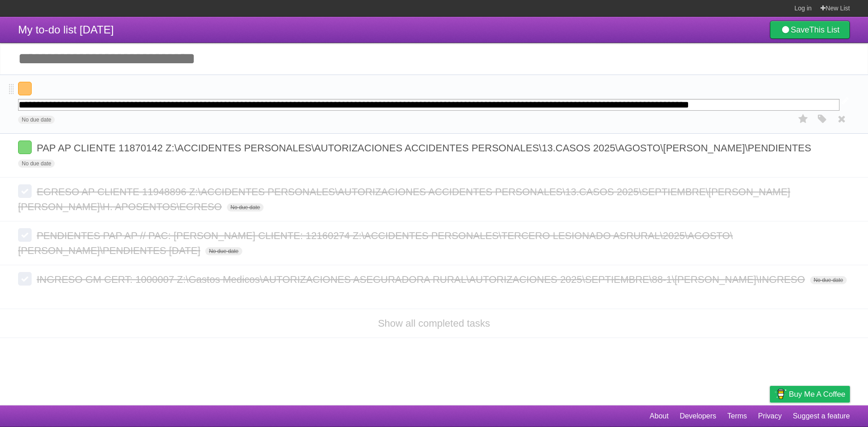 The height and width of the screenshot is (427, 868). What do you see at coordinates (434, 323) in the screenshot?
I see `a: Show all completed tasks` at bounding box center [434, 323].